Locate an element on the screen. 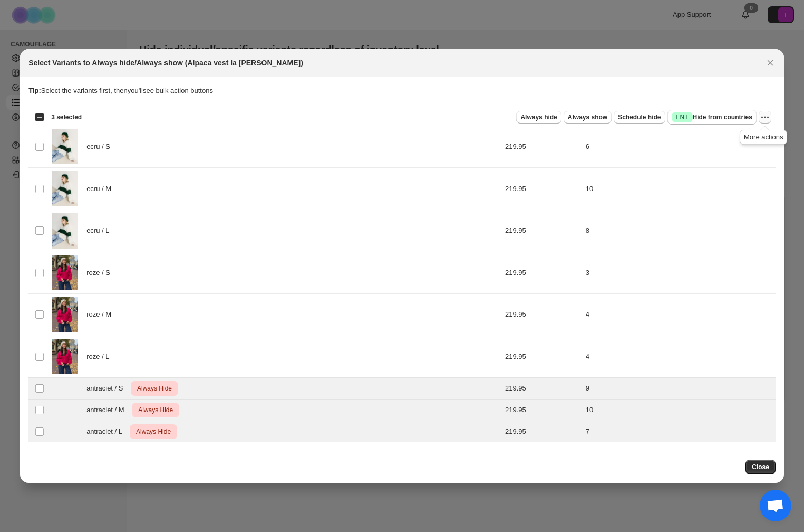 Image resolution: width=804 pixels, height=532 pixels. span: antraciet / L is located at coordinates (107, 431).